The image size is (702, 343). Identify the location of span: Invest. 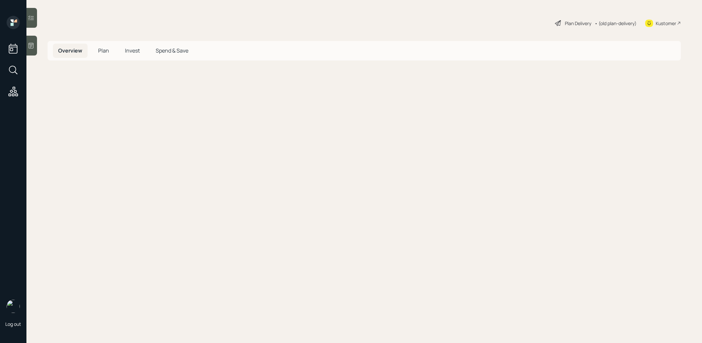
(132, 51).